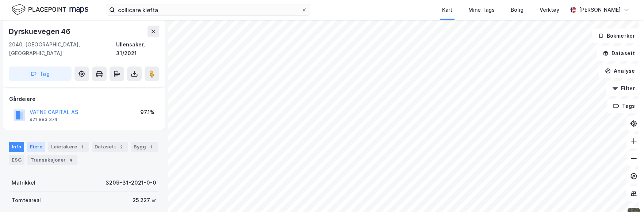  I want to click on div: 3209-31-2021-0-0, so click(131, 183).